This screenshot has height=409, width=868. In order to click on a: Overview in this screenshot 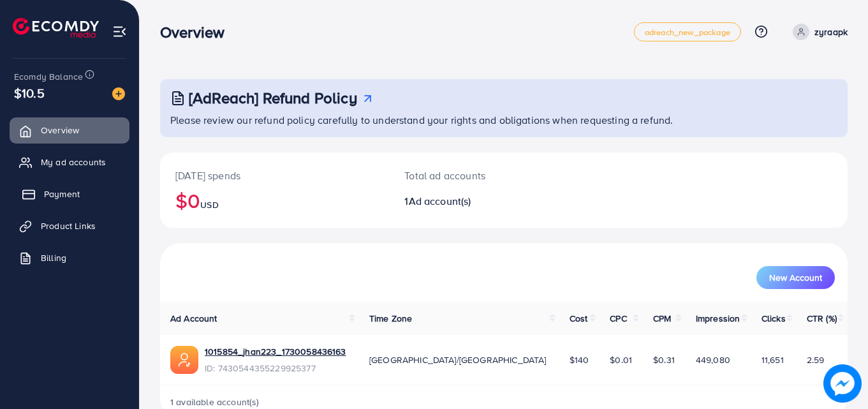, I will do `click(69, 130)`.